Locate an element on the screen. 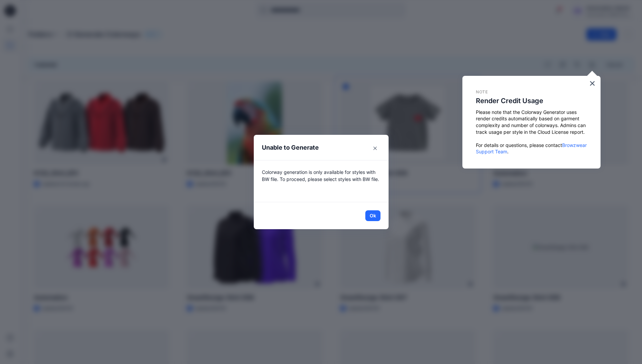  button: Ok is located at coordinates (373, 216).